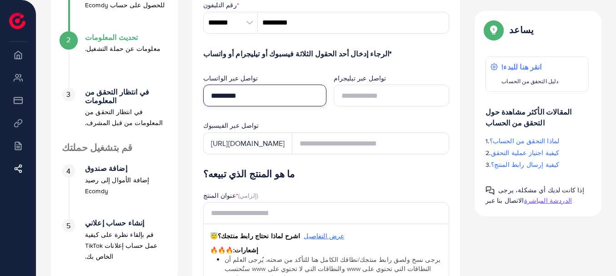 The width and height of the screenshot is (616, 276). Describe the element at coordinates (68, 40) in the screenshot. I see `font: 2` at that location.